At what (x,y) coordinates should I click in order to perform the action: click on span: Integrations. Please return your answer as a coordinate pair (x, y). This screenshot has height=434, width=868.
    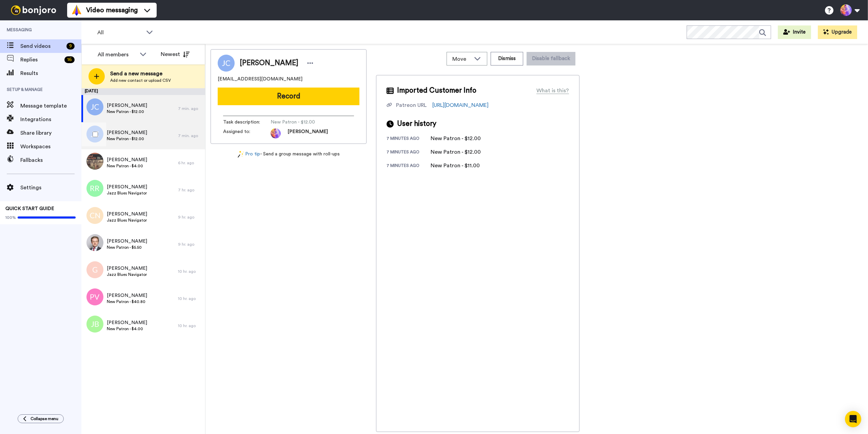
    Looking at the image, I should click on (51, 119).